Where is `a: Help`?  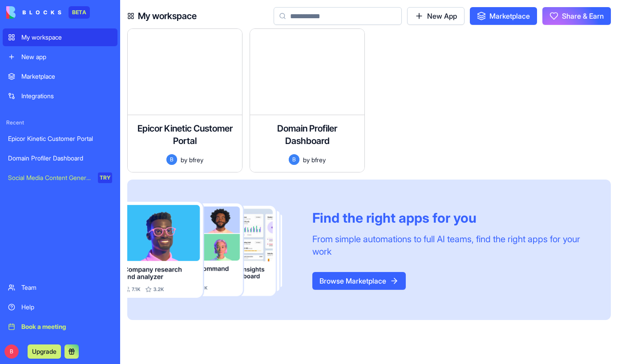 a: Help is located at coordinates (60, 307).